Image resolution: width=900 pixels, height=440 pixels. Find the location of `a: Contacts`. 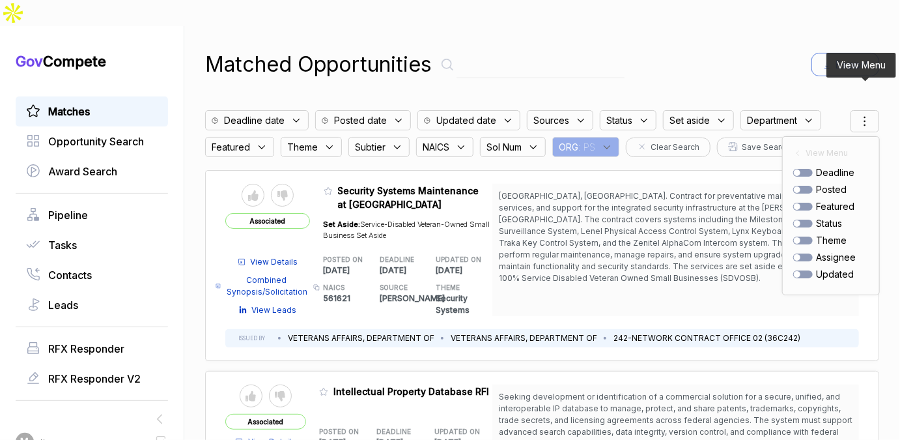

a: Contacts is located at coordinates (92, 275).